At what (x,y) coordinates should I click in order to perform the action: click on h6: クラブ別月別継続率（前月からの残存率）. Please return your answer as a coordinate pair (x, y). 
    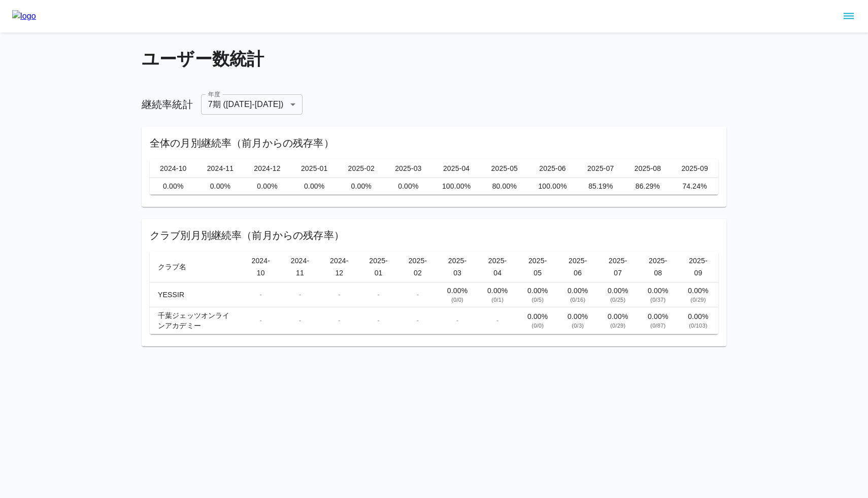
    Looking at the image, I should click on (434, 235).